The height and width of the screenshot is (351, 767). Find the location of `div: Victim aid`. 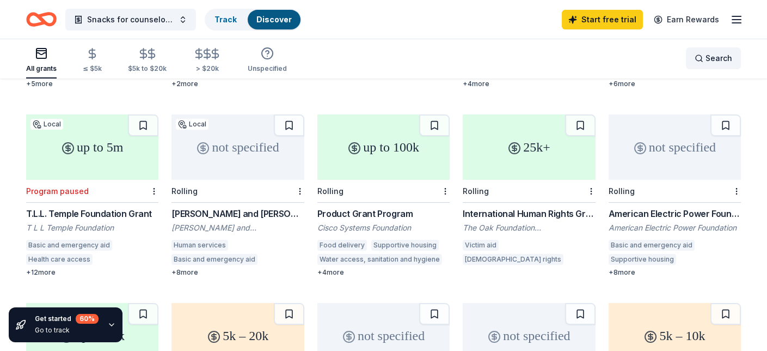

div: Victim aid is located at coordinates (481, 245).